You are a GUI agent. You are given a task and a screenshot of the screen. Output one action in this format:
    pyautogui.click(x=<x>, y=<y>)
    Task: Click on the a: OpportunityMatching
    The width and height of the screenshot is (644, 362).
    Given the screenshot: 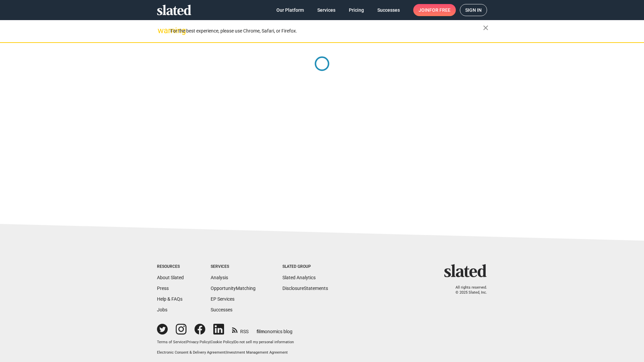 What is the action you would take?
    pyautogui.click(x=233, y=289)
    